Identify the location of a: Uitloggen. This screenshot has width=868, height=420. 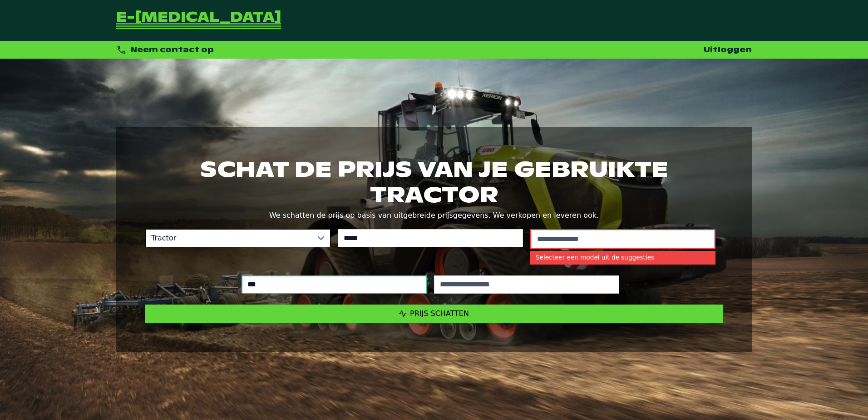
(728, 49).